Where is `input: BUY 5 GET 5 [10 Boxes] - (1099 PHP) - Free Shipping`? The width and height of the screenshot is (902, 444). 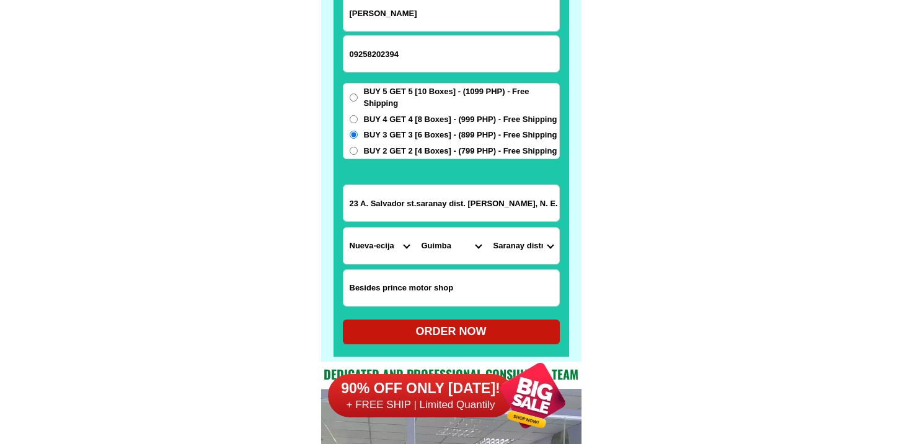
input: BUY 5 GET 5 [10 Boxes] - (1099 PHP) - Free Shipping is located at coordinates (353, 97).